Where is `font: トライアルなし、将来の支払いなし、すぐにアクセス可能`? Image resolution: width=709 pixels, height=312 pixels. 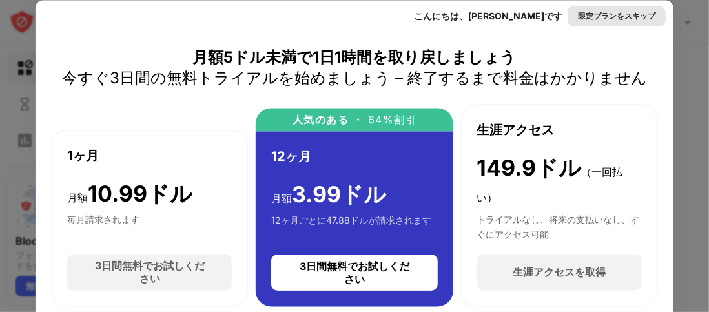 font: トライアルなし、将来の支払いなし、すぐにアクセス可能 is located at coordinates (558, 227).